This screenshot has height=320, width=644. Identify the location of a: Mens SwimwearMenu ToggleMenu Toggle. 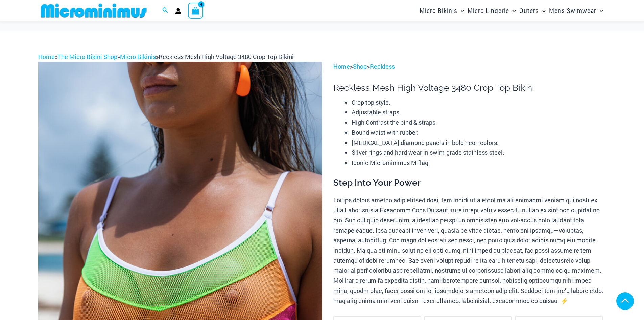
(576, 10).